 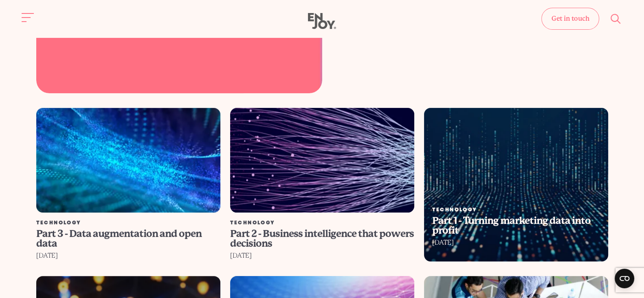 What do you see at coordinates (322, 238) in the screenshot?
I see `span: Part 2 - Business intelligence that powers decisions` at bounding box center [322, 238].